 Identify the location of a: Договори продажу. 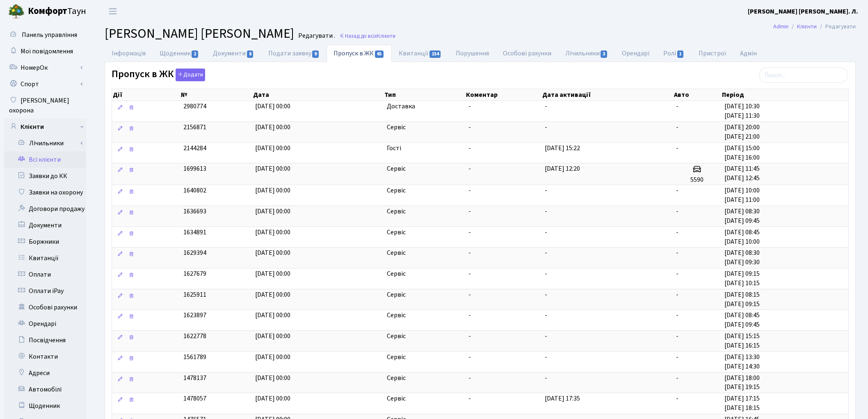
(45, 209).